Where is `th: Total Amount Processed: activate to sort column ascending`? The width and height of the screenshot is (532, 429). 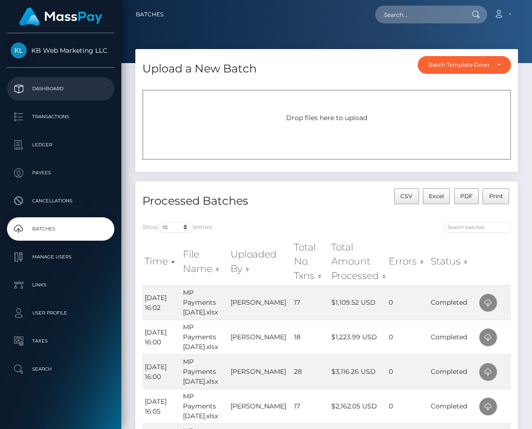
th: Total Amount Processed: activate to sort column ascending is located at coordinates (358, 261).